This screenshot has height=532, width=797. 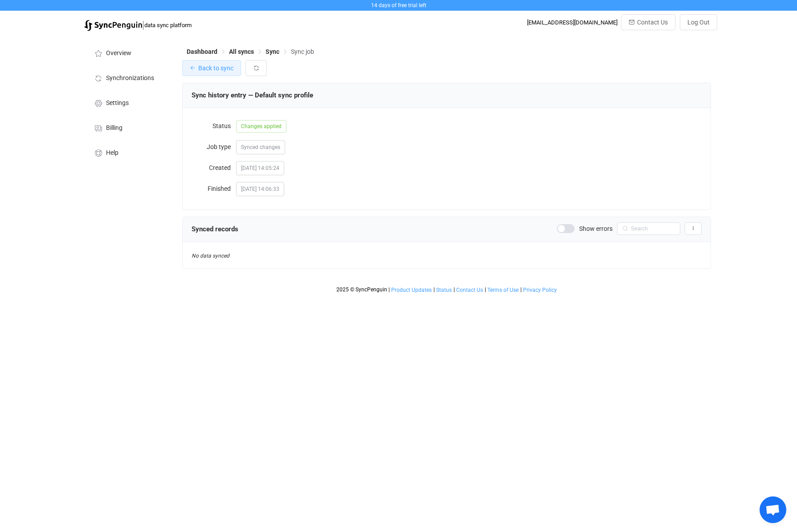 What do you see at coordinates (411, 290) in the screenshot?
I see `span: Product Updates` at bounding box center [411, 290].